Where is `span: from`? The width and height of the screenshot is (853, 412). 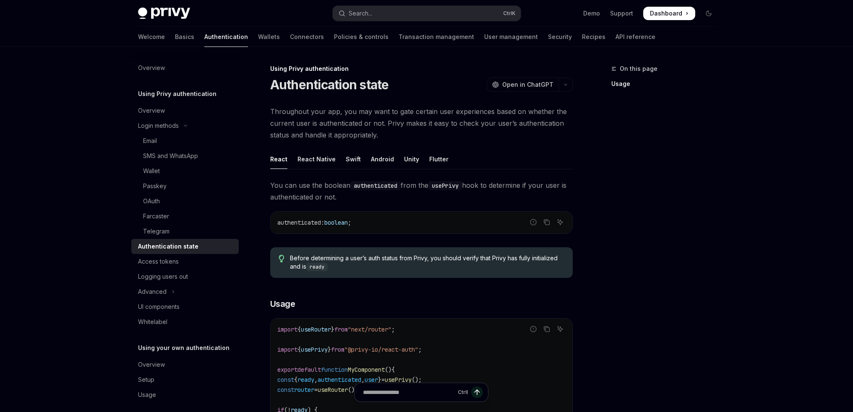
span: from is located at coordinates (338, 350).